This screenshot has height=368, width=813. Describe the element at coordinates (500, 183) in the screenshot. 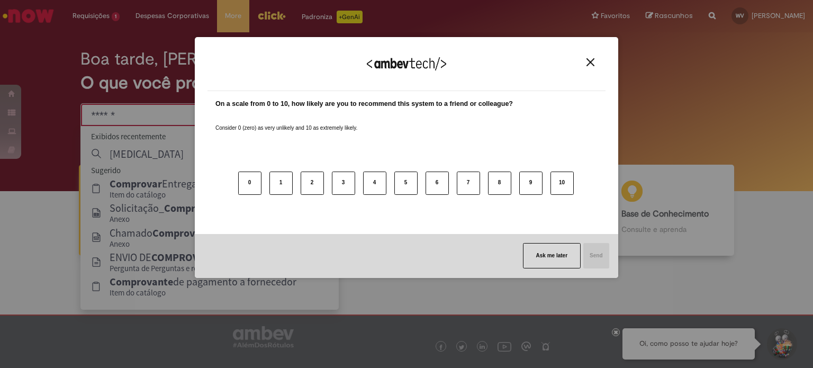

I see `button: 8` at that location.